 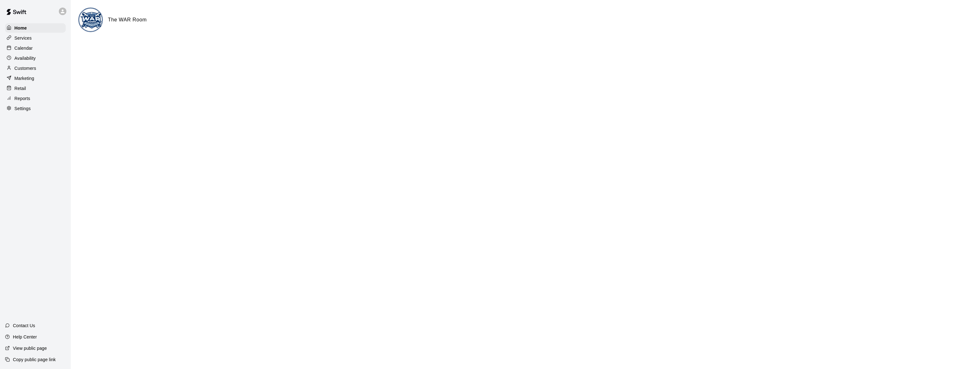 I want to click on p: Marketing, so click(x=24, y=78).